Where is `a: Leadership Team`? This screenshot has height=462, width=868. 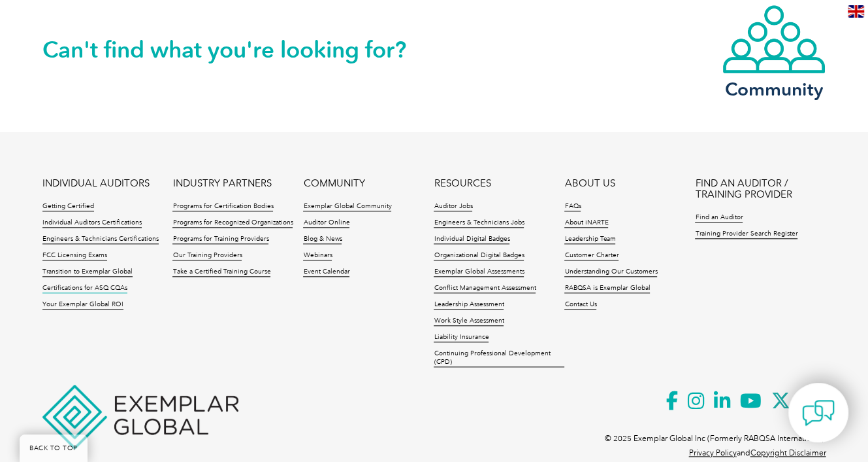
a: Leadership Team is located at coordinates (590, 239).